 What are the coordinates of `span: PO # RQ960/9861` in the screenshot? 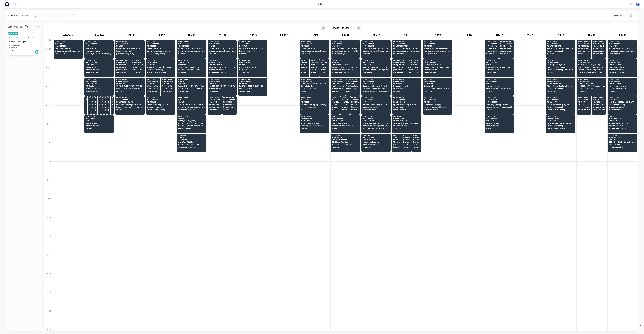 It's located at (506, 46).